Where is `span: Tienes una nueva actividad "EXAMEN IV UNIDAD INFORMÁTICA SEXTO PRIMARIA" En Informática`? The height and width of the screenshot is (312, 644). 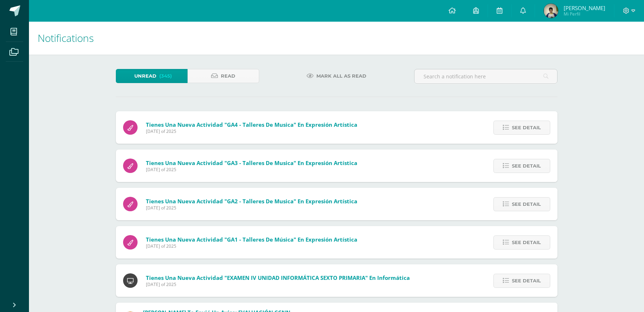 span: Tienes una nueva actividad "EXAMEN IV UNIDAD INFORMÁTICA SEXTO PRIMARIA" En Informática is located at coordinates (278, 278).